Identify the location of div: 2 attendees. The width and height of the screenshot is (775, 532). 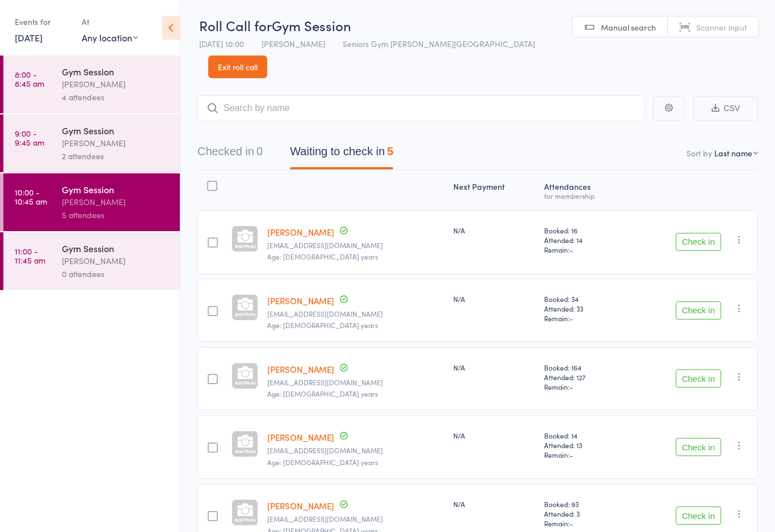
(115, 156).